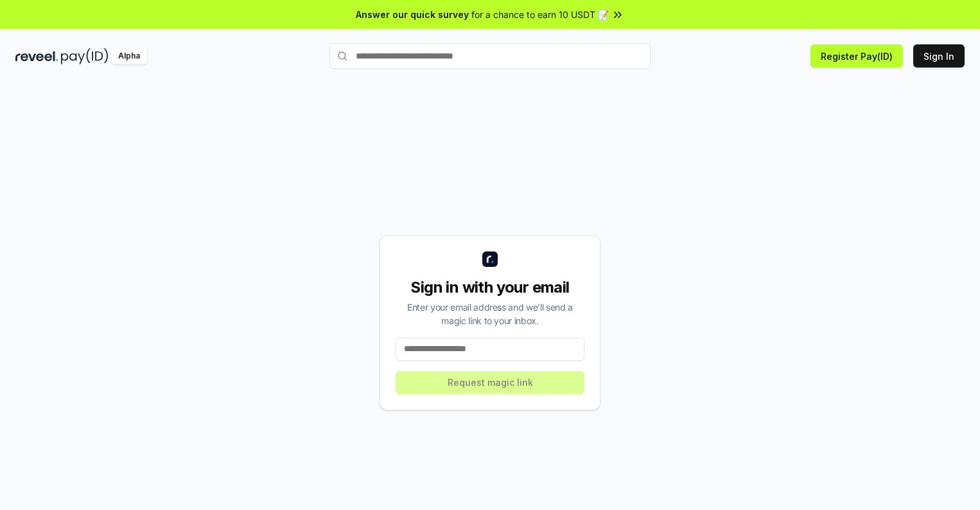  What do you see at coordinates (37, 56) in the screenshot?
I see `img: reveel_dark` at bounding box center [37, 56].